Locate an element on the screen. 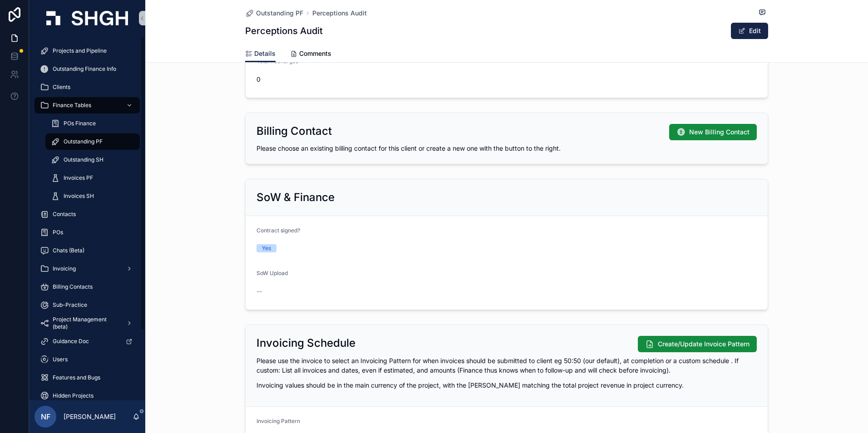 The height and width of the screenshot is (433, 868). span: Contract signed? is located at coordinates (279, 231).